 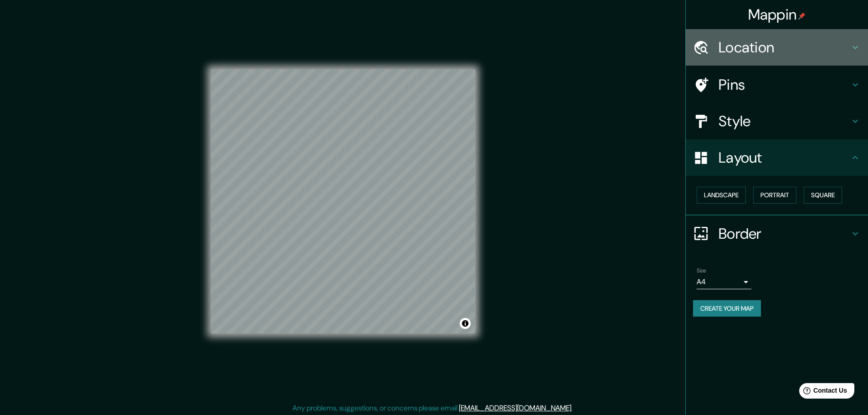 What do you see at coordinates (802, 16) in the screenshot?
I see `img: pin-icon.png` at bounding box center [802, 16].